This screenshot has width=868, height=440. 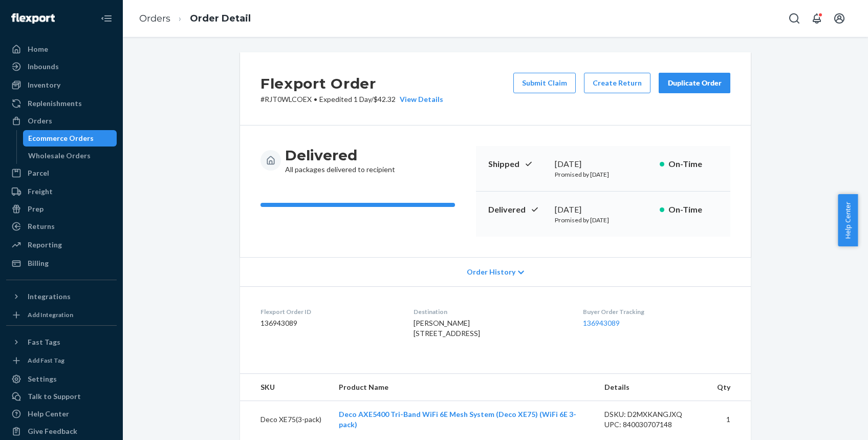 I want to click on div: Billing, so click(x=38, y=263).